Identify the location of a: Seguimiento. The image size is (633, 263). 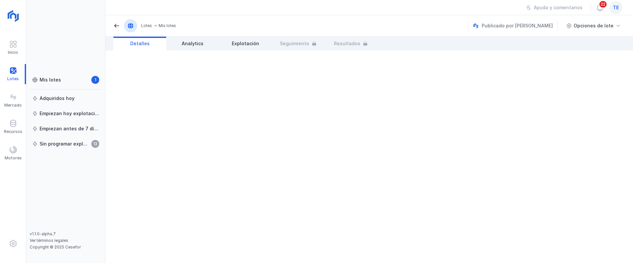
(298, 44).